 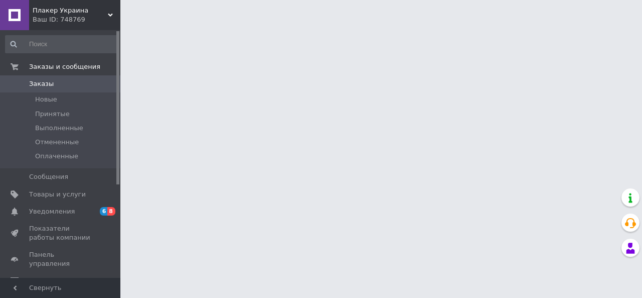 What do you see at coordinates (61, 233) in the screenshot?
I see `span: Показатели работы компании` at bounding box center [61, 233].